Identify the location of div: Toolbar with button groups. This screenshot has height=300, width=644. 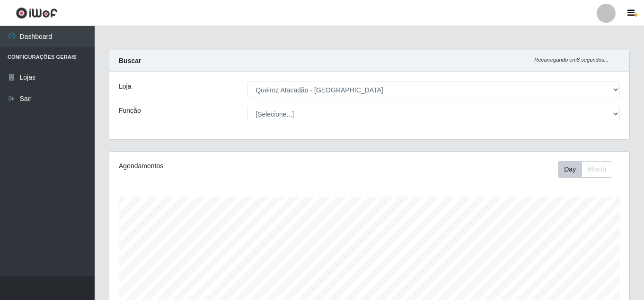
(589, 169).